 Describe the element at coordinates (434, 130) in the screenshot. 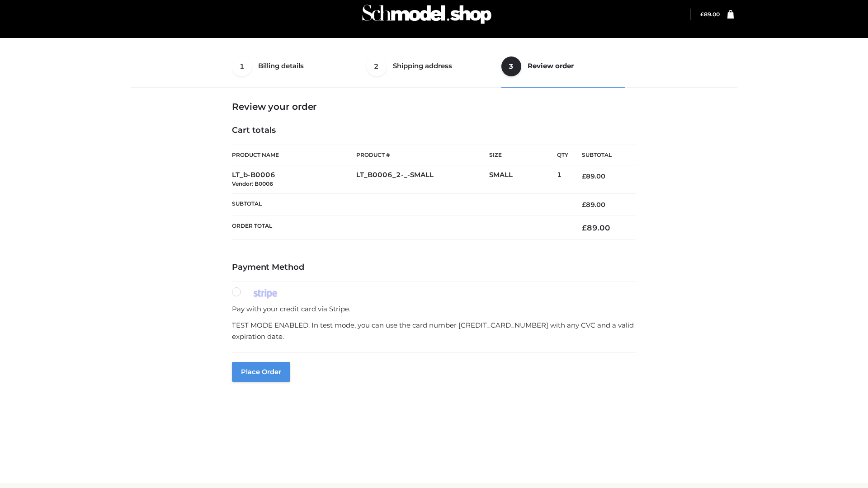

I see `h4: Cart totals` at that location.